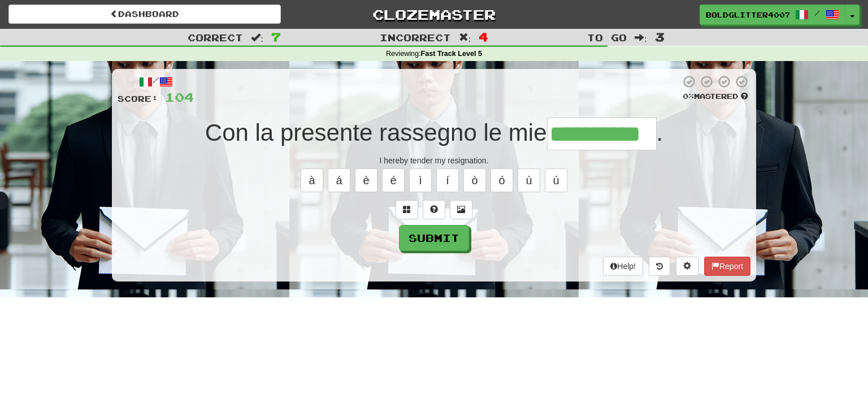 The height and width of the screenshot is (420, 868). Describe the element at coordinates (421, 181) in the screenshot. I see `button: ì` at that location.